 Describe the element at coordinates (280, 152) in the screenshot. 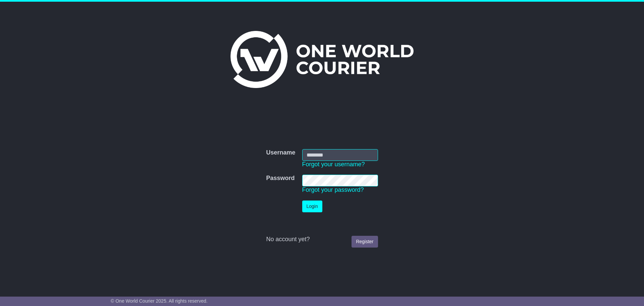

I see `label: Username` at that location.